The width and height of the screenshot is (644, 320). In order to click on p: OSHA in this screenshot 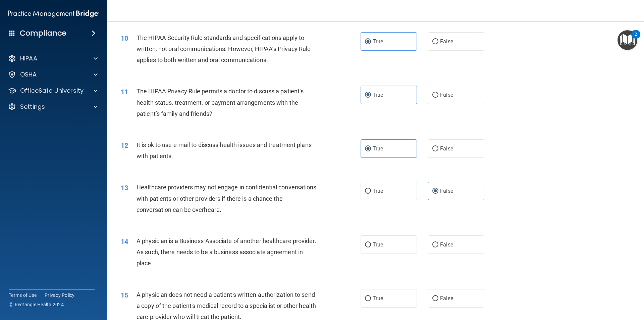, I will do `click(28, 75)`.